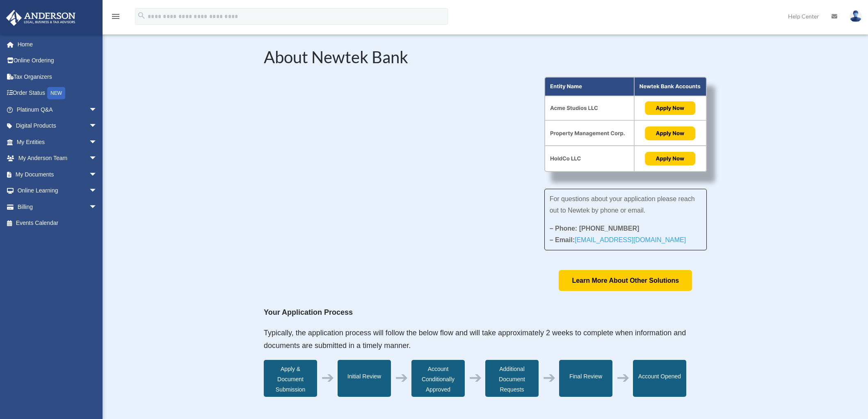 This screenshot has width=868, height=419. Describe the element at coordinates (41, 18) in the screenshot. I see `img: Anderson Advisors Platinum Portal` at that location.